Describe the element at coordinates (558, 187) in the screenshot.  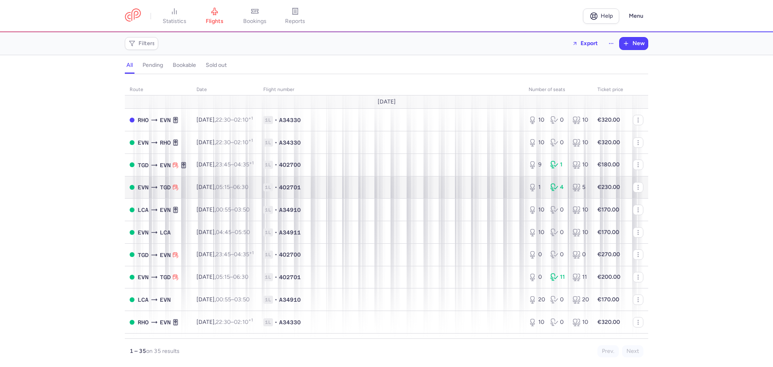
I see `div: 4` at that location.